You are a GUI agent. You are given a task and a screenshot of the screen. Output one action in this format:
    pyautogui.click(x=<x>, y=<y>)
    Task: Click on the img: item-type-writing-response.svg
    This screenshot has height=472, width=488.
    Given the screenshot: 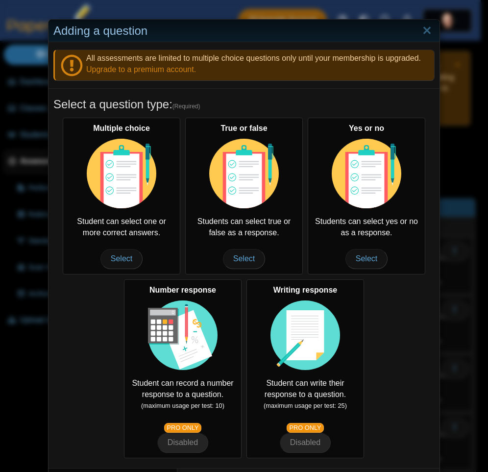 What is the action you would take?
    pyautogui.click(x=305, y=335)
    